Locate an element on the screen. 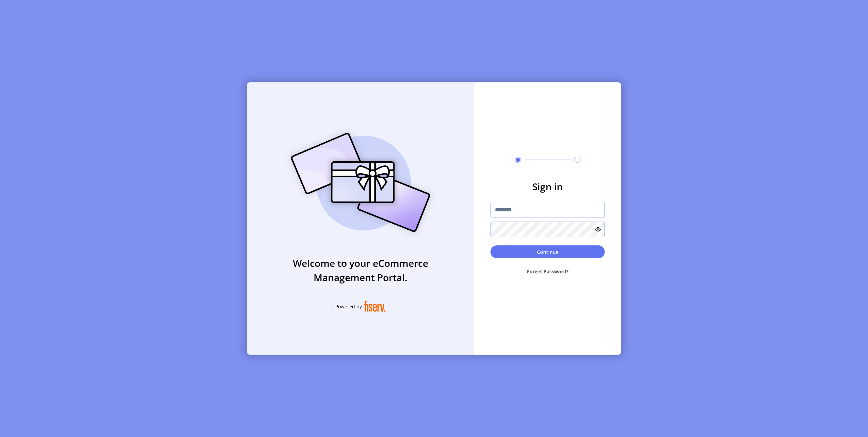 This screenshot has width=868, height=437. h3: Sign in is located at coordinates (548, 187).